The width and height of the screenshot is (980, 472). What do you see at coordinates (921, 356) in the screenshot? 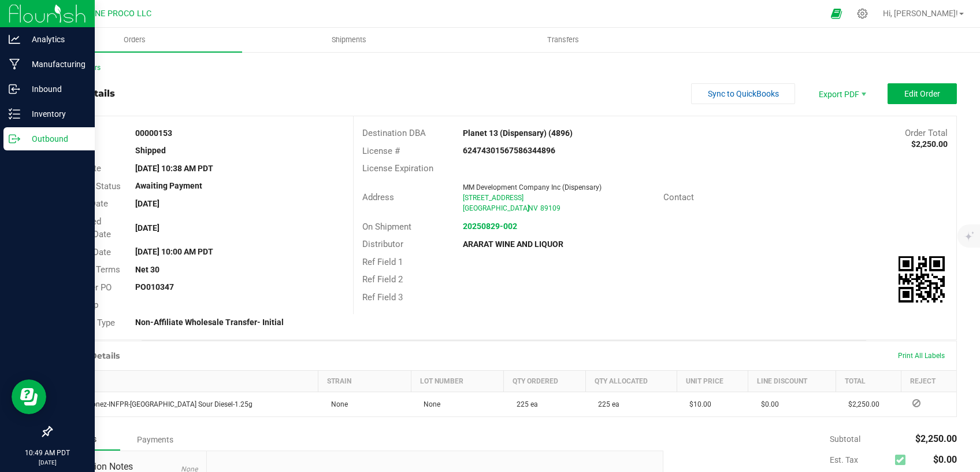
I see `span: Print All Labels` at bounding box center [921, 356].